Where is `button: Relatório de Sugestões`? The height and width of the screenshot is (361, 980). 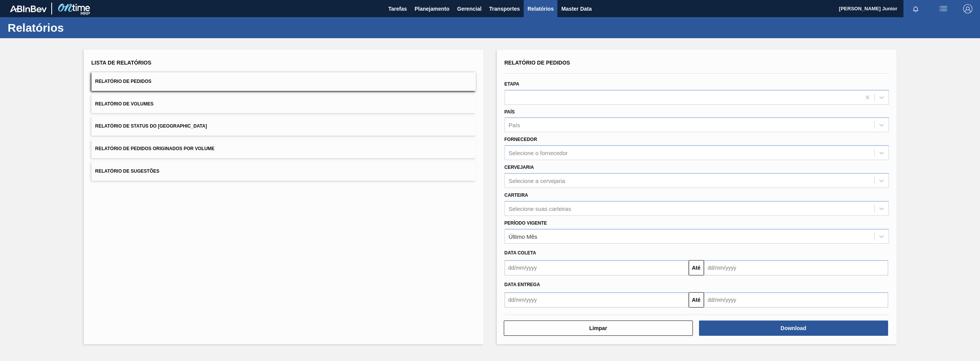 button: Relatório de Sugestões is located at coordinates (283, 171).